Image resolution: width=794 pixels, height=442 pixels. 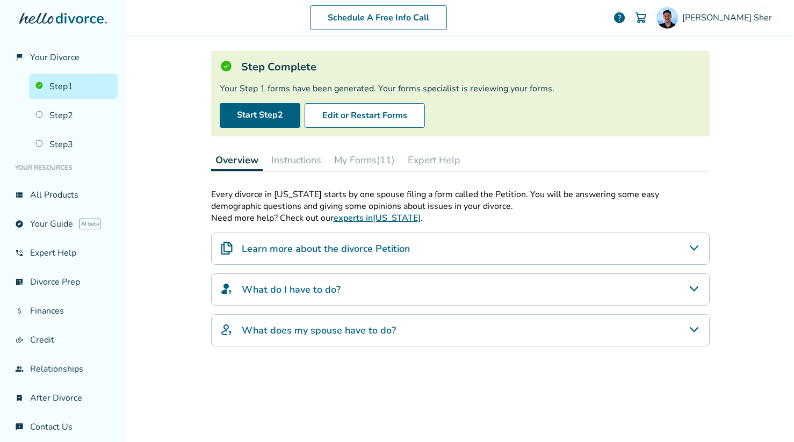 I want to click on img: Learn more about the divorce Petition, so click(x=227, y=248).